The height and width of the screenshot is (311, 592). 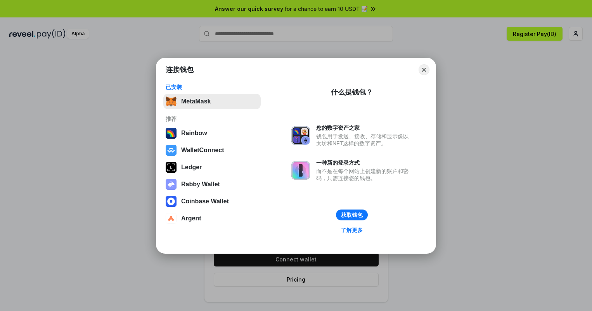 What do you see at coordinates (171, 133) in the screenshot?
I see `img: svg+xml,%3Csvg%20width%3D%22120%22%20height%3D%22120%22%20viewBox%3D%220%200%20120%20120%22%20fil...` at bounding box center [171, 133].